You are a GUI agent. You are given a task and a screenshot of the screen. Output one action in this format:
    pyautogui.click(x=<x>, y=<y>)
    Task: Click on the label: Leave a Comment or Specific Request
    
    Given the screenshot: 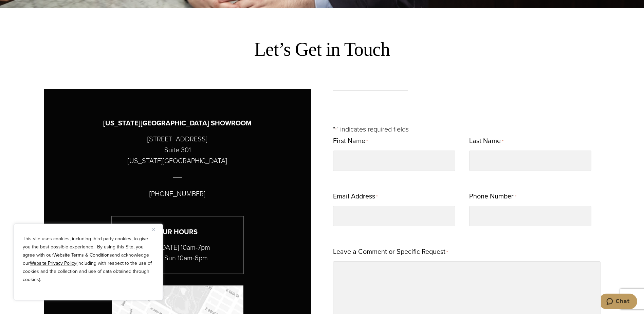 What is the action you would take?
    pyautogui.click(x=390, y=252)
    